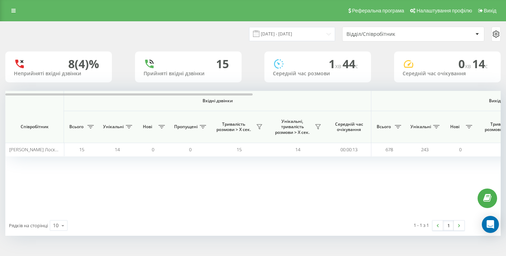 Image resolution: width=506 pixels, height=256 pixels. Describe the element at coordinates (318, 74) in the screenshot. I see `div: Середній час розмови` at that location.